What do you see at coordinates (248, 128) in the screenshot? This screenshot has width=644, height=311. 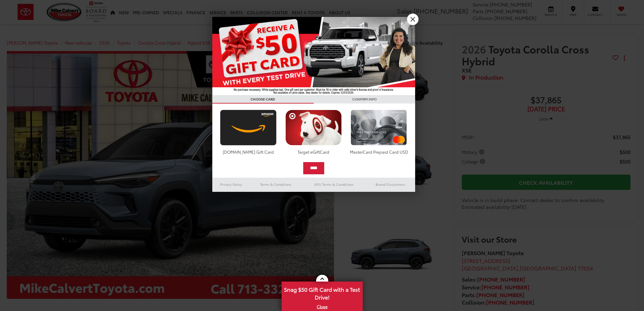 I see `img: amazoncard.png` at bounding box center [248, 128].